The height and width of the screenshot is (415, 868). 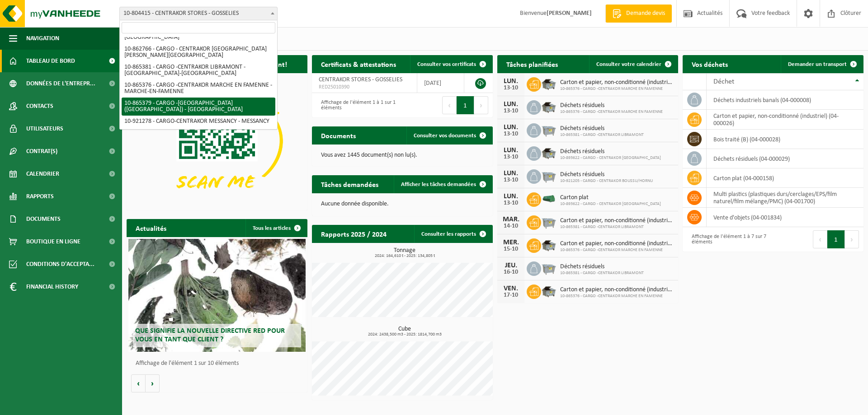 What do you see at coordinates (445, 136) in the screenshot?
I see `span: Consulter vos documents` at bounding box center [445, 136].